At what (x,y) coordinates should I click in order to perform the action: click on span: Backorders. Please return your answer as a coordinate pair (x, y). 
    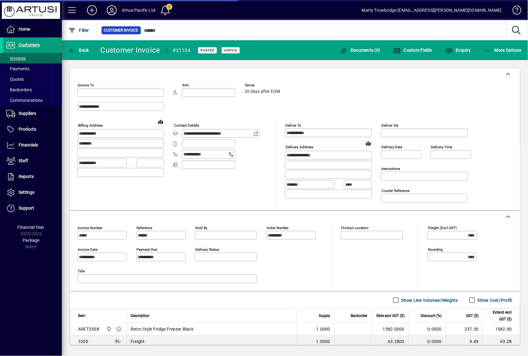
    Looking at the image, I should click on (19, 90).